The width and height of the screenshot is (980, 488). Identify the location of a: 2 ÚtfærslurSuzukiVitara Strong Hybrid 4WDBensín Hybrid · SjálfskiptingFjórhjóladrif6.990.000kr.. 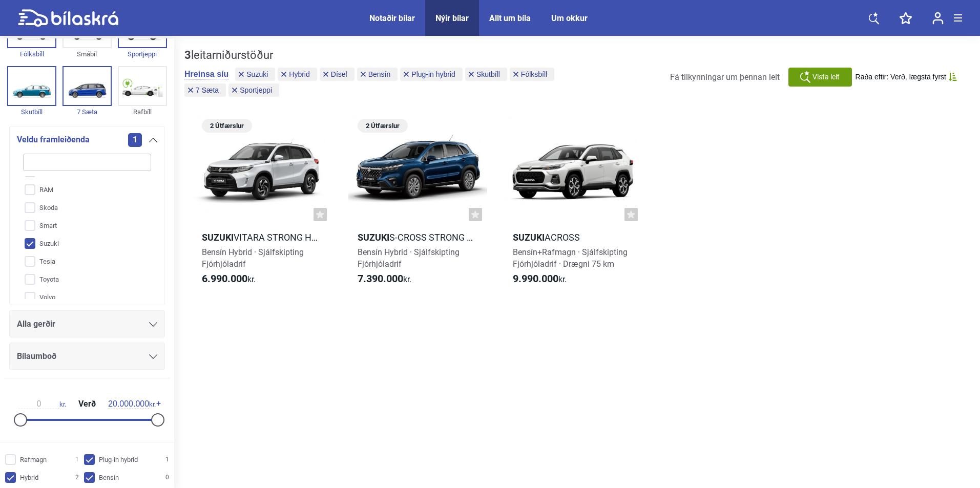
(262, 204).